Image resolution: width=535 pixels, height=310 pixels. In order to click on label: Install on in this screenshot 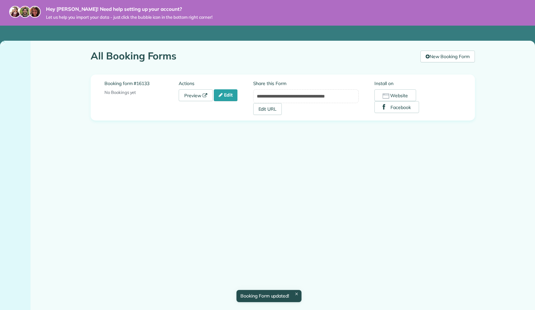, I will do `click(418, 83)`.